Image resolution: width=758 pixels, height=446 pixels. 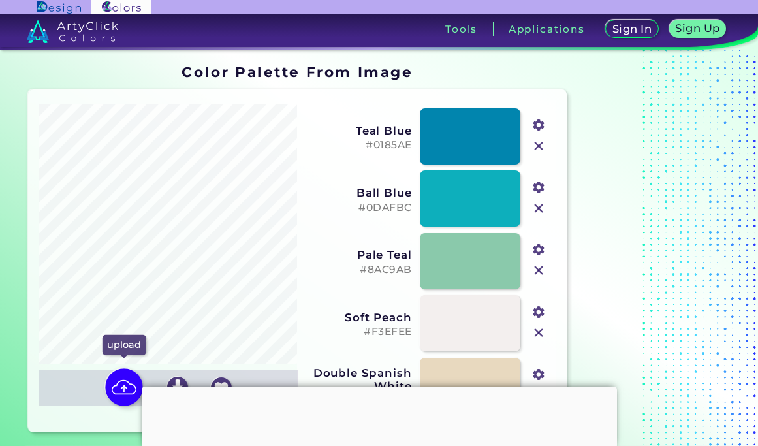 I want to click on h5: #F3EFEE, so click(x=358, y=332).